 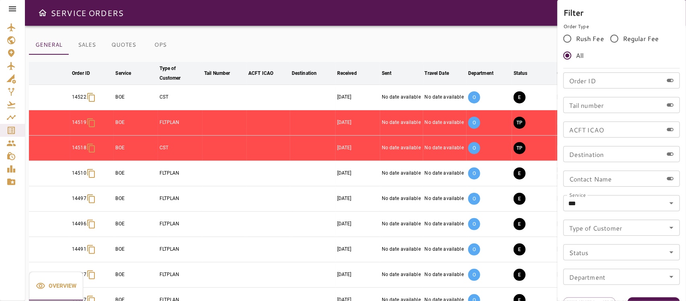 I want to click on span: All, so click(x=579, y=55).